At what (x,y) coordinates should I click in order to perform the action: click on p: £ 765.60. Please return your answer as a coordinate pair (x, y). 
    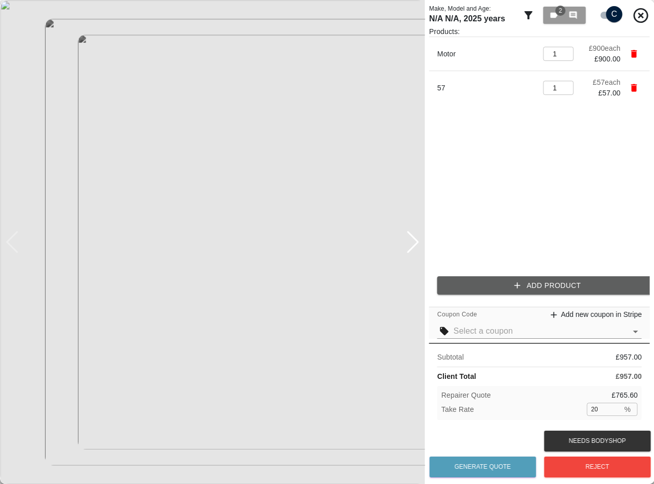
    Looking at the image, I should click on (625, 395).